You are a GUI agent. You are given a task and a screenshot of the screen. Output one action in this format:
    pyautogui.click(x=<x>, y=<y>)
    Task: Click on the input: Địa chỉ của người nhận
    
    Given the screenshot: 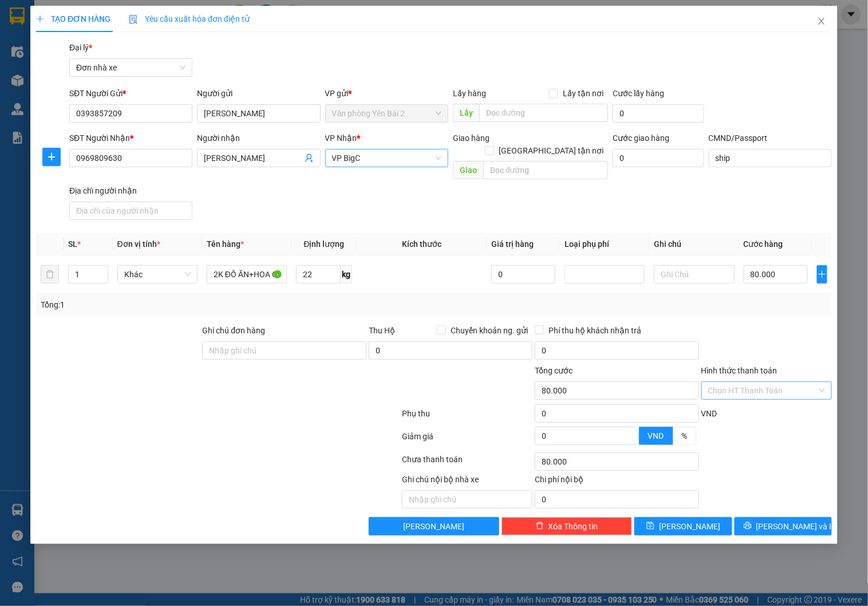 What is the action you would take?
    pyautogui.click(x=130, y=211)
    